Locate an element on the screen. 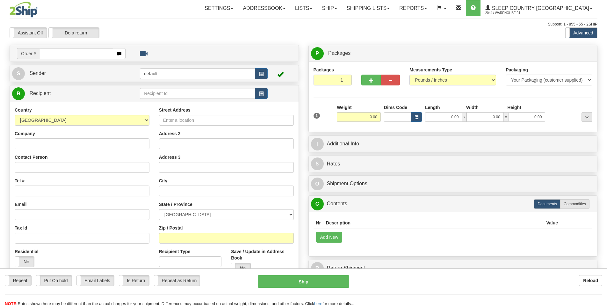 Image resolution: width=607 pixels, height=307 pixels. a: RReturn Shipment is located at coordinates (453, 268).